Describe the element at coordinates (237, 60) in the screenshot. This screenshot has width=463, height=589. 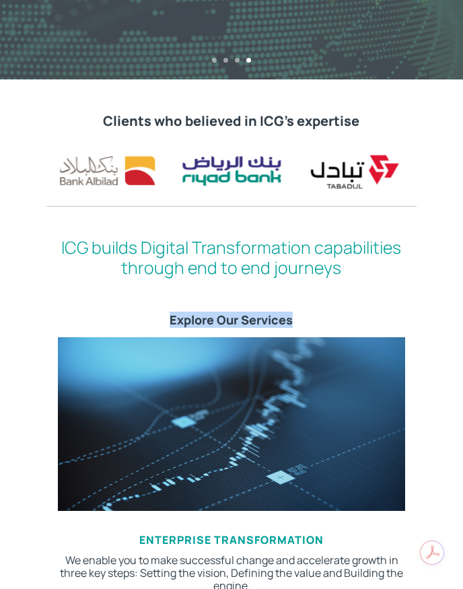
I see `a: 3` at that location.